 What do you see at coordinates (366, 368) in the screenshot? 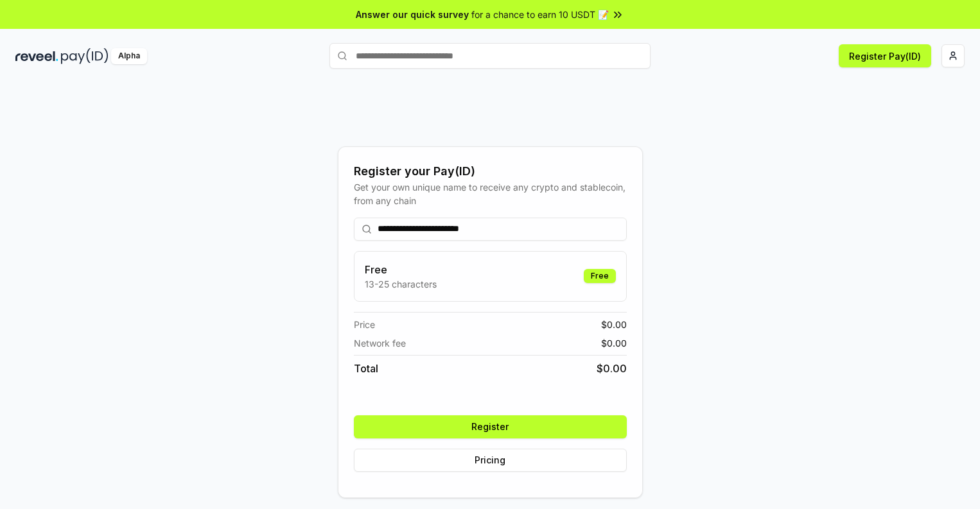
I see `span: Total` at bounding box center [366, 368].